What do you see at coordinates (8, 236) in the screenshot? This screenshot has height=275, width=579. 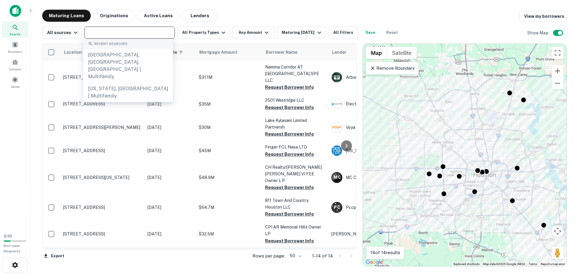 I see `span: 3 / 10` at bounding box center [8, 236].